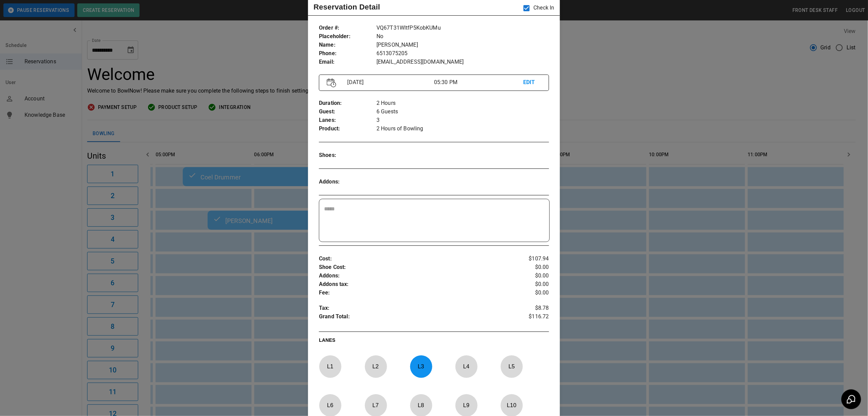  What do you see at coordinates (537, 9) in the screenshot?
I see `p: Check In` at bounding box center [537, 9].